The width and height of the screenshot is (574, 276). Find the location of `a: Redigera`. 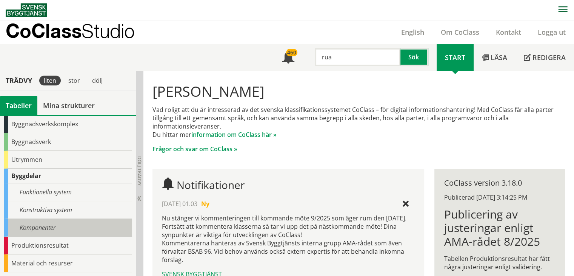

a: Redigera is located at coordinates (545, 57).